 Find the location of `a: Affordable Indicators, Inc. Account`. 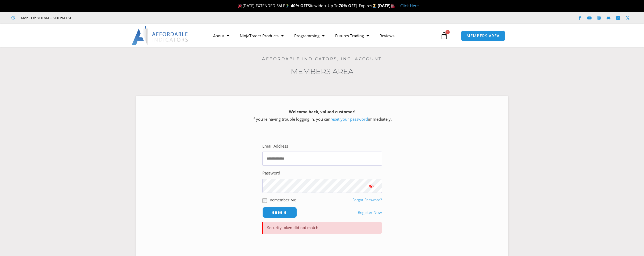

a: Affordable Indicators, Inc. Account is located at coordinates (322, 58).